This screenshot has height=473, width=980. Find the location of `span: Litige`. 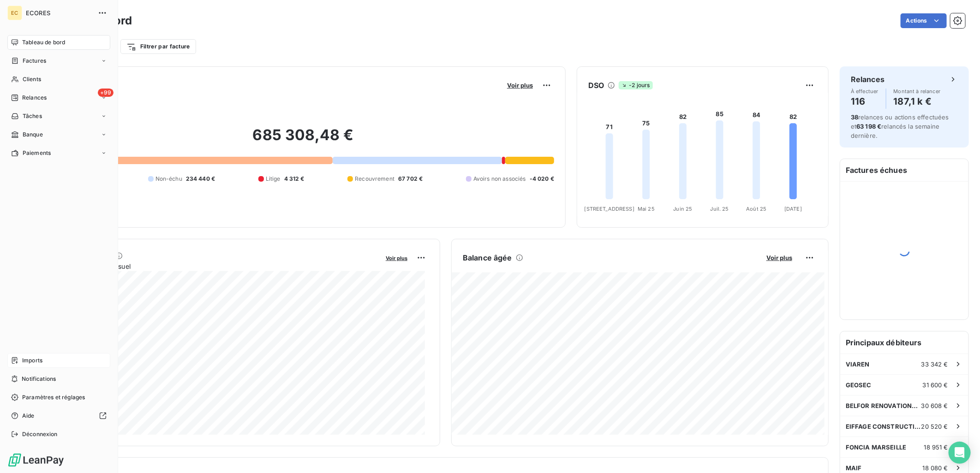

span: Litige is located at coordinates (273, 179).